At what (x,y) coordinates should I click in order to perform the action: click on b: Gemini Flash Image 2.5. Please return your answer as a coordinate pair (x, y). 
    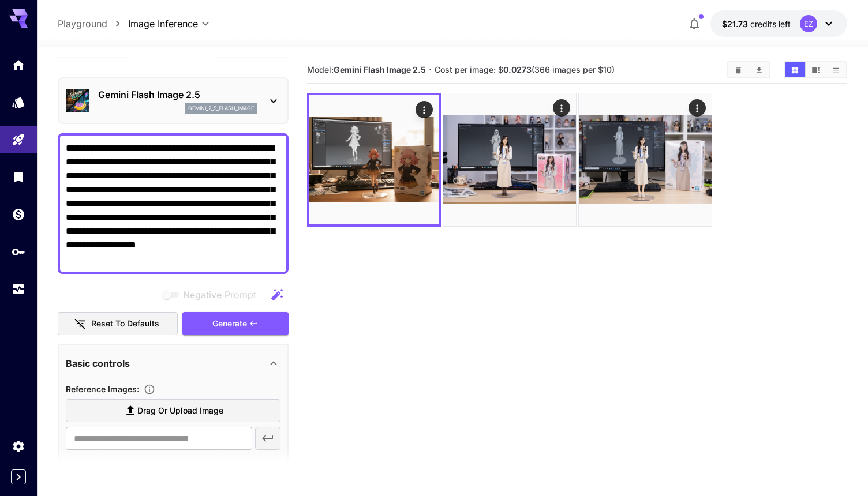
    Looking at the image, I should click on (380, 70).